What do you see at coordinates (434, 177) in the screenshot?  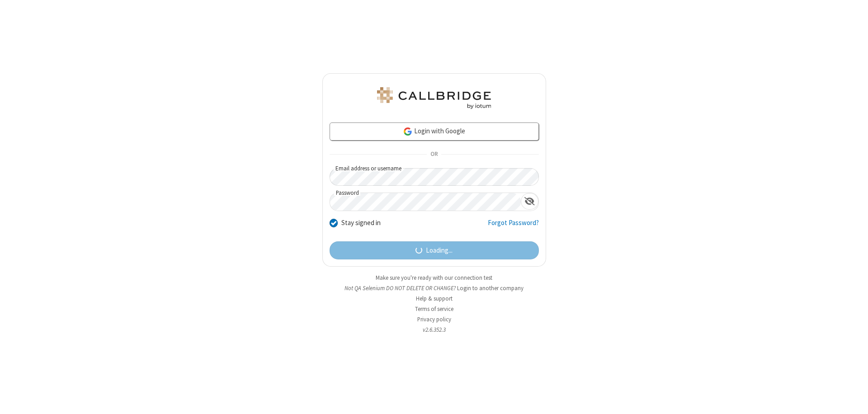 I see `input: Email address or username` at bounding box center [434, 177].